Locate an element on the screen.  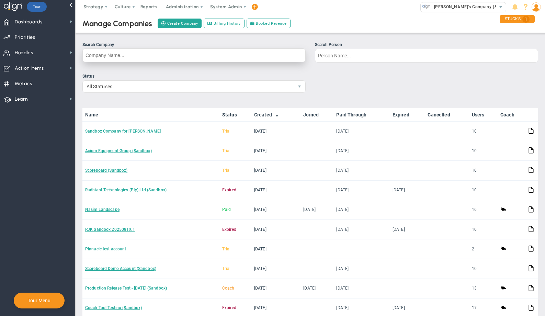
span: Strategy is located at coordinates (93, 7).